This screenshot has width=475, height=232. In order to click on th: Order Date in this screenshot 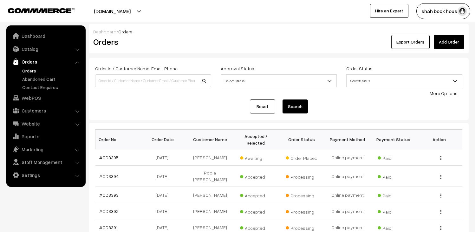, I will do `click(164, 139)`.